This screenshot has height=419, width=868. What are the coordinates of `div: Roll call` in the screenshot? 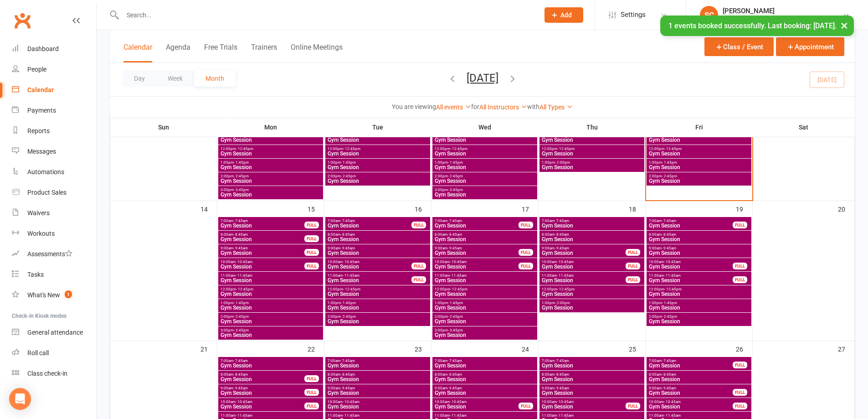 It's located at (38, 353).